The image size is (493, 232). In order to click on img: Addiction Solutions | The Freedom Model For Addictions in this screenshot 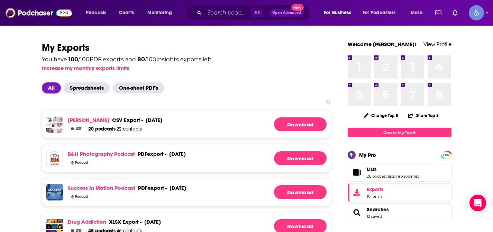, I will do `click(60, 222)`.